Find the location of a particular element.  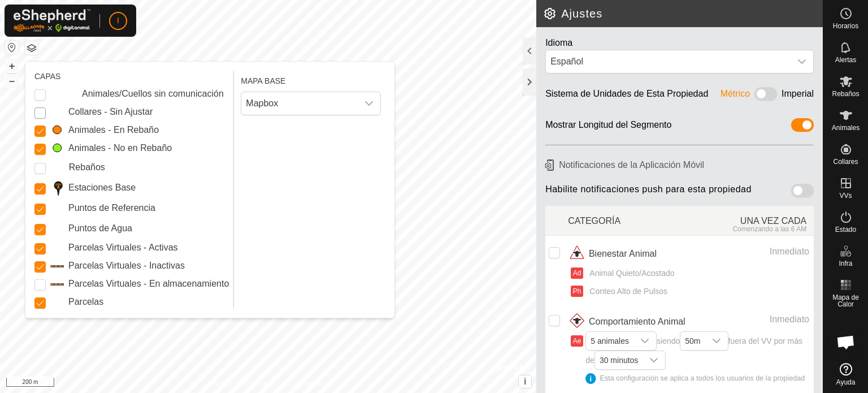

span: Español is located at coordinates (668, 62).